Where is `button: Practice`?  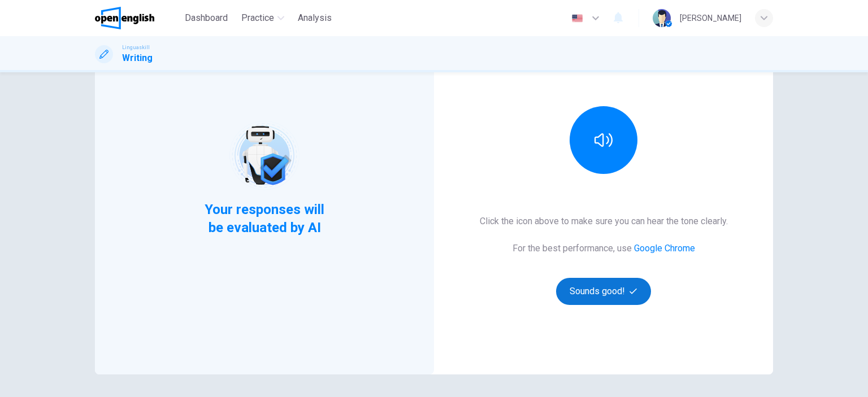 button: Practice is located at coordinates (263, 18).